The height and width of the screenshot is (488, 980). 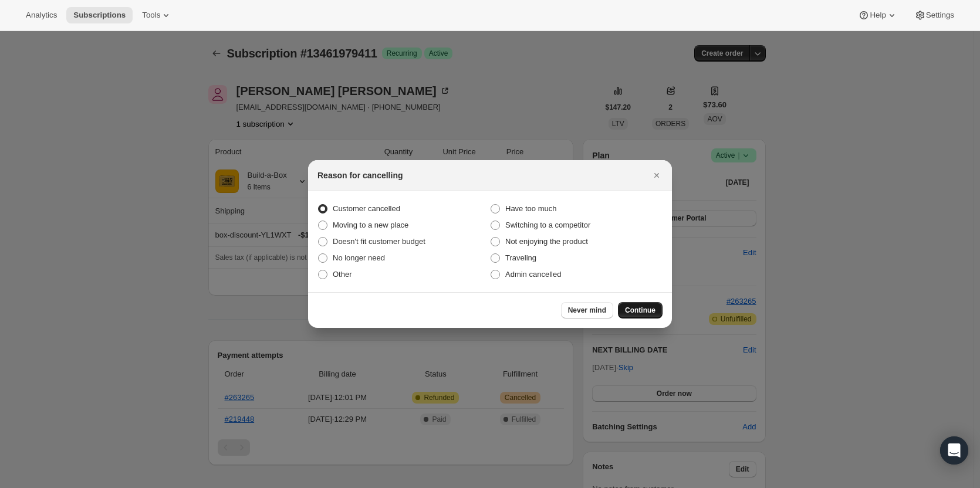 What do you see at coordinates (151, 15) in the screenshot?
I see `span: Tools` at bounding box center [151, 15].